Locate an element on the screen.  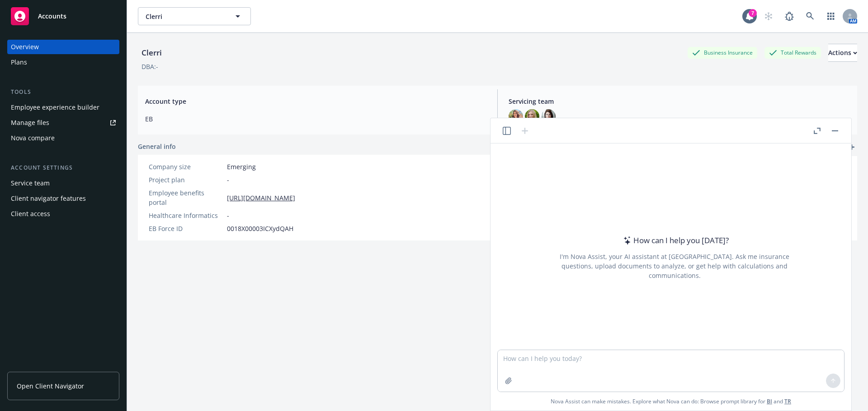
span: Clerri is located at coordinates (184, 17).